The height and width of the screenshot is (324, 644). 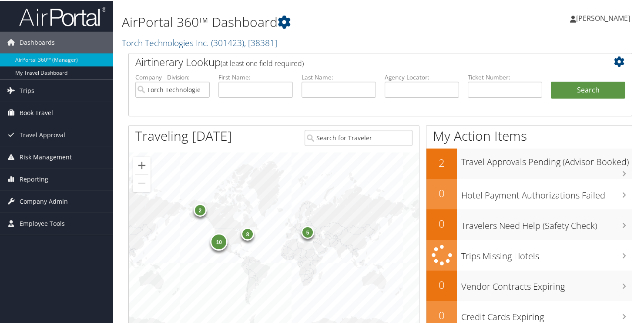 What do you see at coordinates (547, 284) in the screenshot?
I see `h3: Vendor Contracts Expiring` at bounding box center [547, 284].